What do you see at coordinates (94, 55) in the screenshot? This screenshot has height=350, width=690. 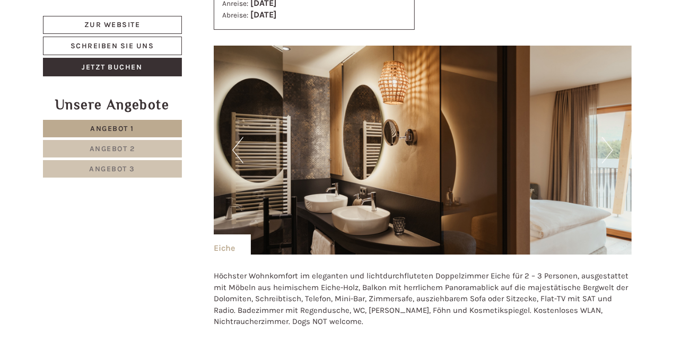 I see `small: 08:26` at bounding box center [94, 55].